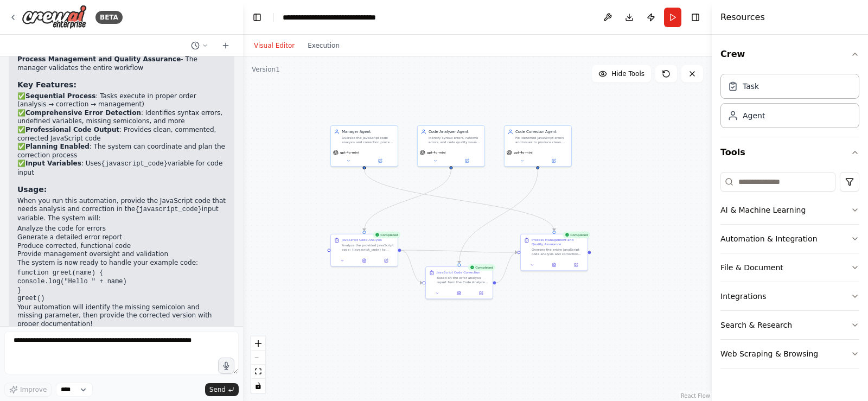 The image size is (868, 401). Describe the element at coordinates (554, 253) in the screenshot. I see `div: CompletedProcess Management and Quality AssuranceOversee the entire JavaScript code analysis and ...` at that location.